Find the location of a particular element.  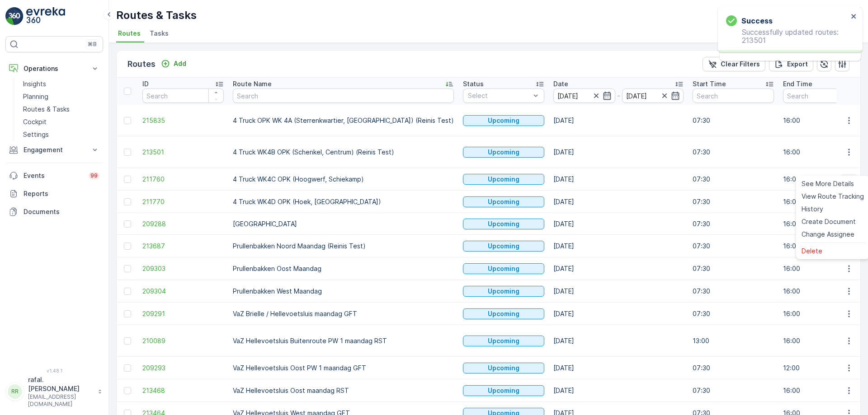

p: End Time is located at coordinates (798, 84).